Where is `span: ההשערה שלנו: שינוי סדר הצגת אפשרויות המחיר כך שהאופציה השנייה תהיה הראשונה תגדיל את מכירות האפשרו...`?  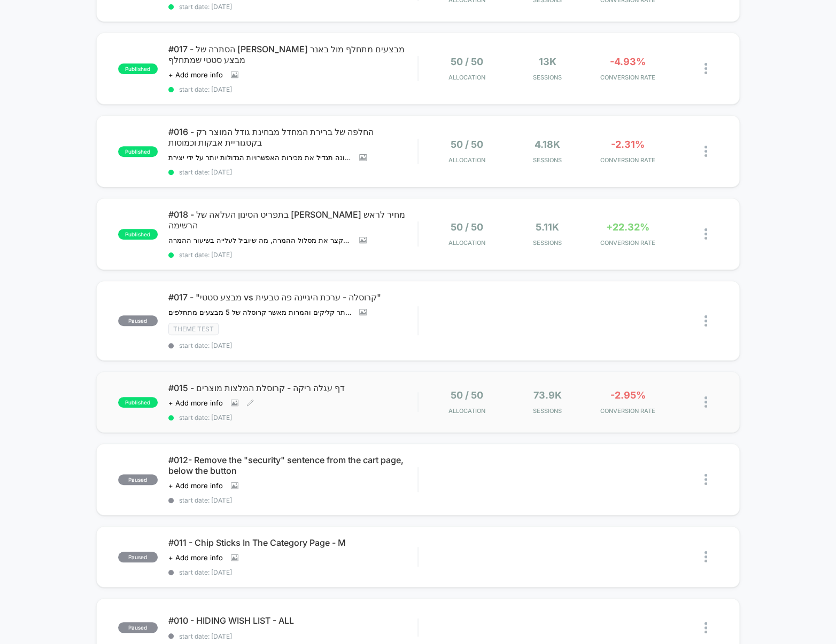 span: ההשערה שלנו: שינוי סדר הצגת אפשרויות המחיר כך שהאופציה השנייה תהיה הראשונה תגדיל את מכירות האפשרו... is located at coordinates (260, 158).